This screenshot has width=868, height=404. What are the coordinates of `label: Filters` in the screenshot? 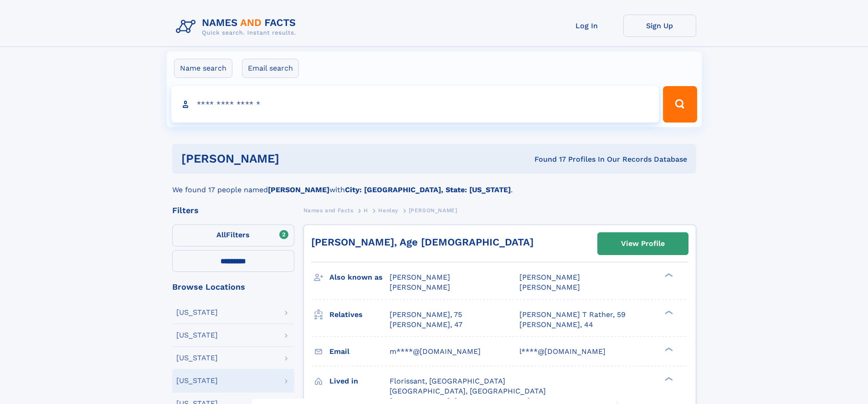 It's located at (233, 236).